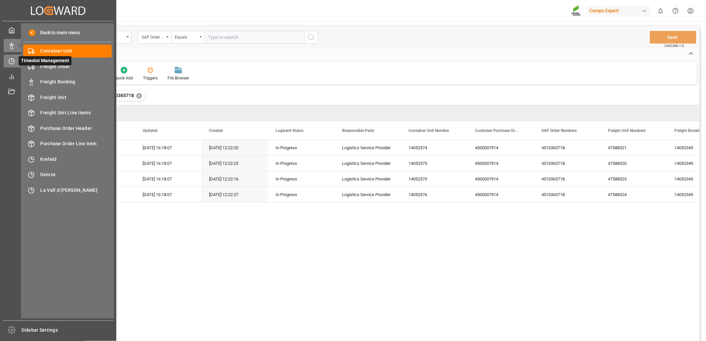  I want to click on a: Freight Unit, so click(67, 97).